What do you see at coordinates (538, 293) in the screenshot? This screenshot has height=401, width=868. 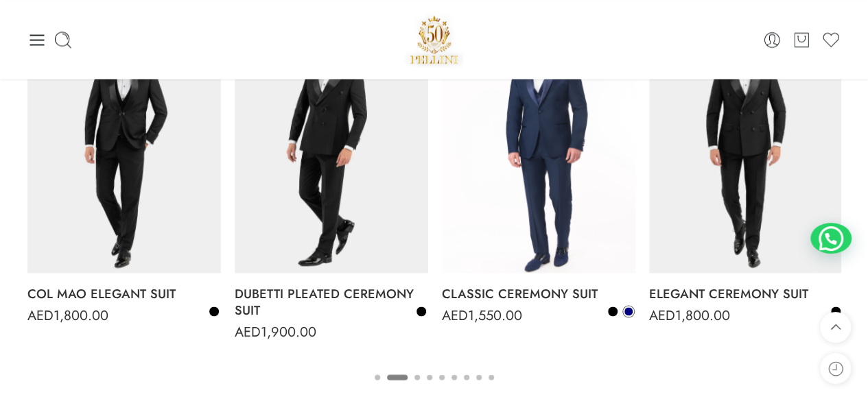 I see `a: CLASSIC CEREMONY SUIT` at bounding box center [538, 293].